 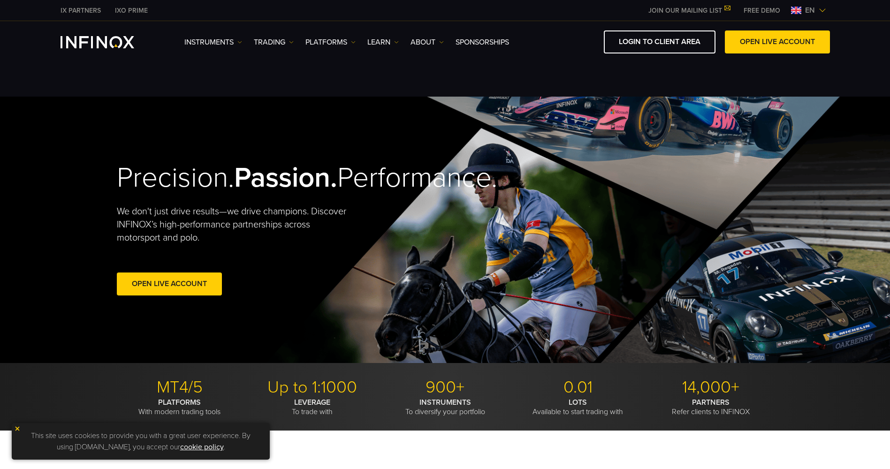 What do you see at coordinates (482, 42) in the screenshot?
I see `a: SPONSORSHIPS` at bounding box center [482, 42].